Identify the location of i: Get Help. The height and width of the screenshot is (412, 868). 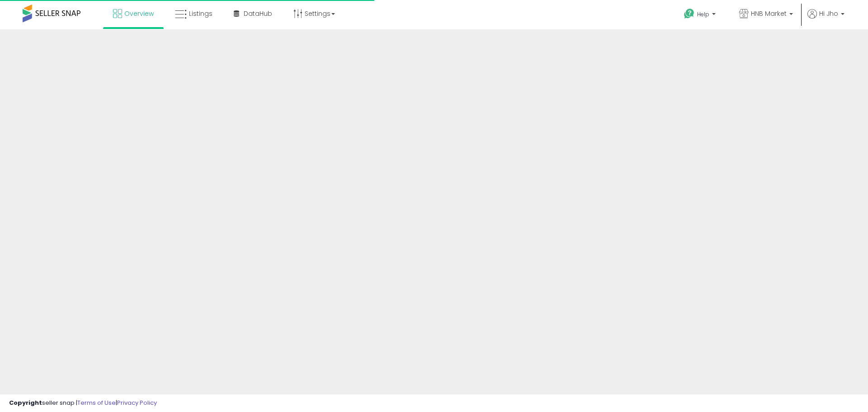
(689, 13).